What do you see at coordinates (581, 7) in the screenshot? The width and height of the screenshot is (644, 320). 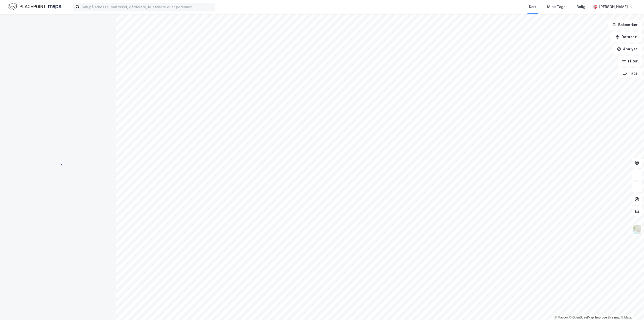 I see `div: Bolig` at bounding box center [581, 7].